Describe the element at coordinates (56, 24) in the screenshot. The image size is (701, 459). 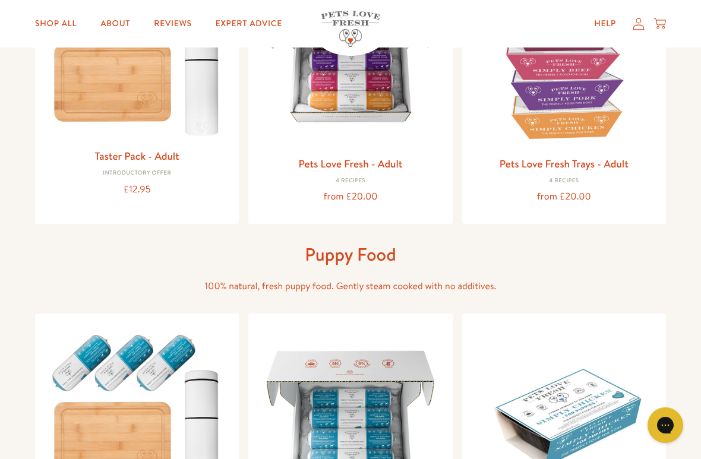
I see `a: Shop All` at that location.